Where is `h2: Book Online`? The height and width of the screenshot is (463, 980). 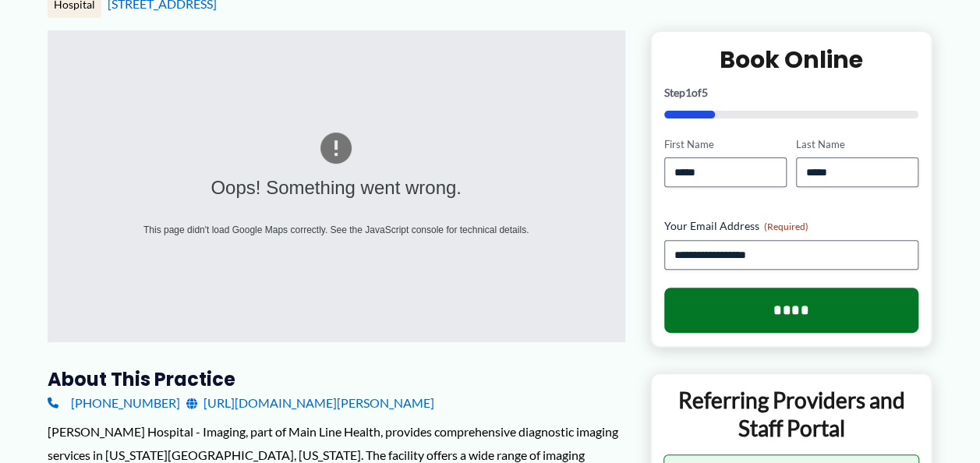 h2: Book Online is located at coordinates (791, 59).